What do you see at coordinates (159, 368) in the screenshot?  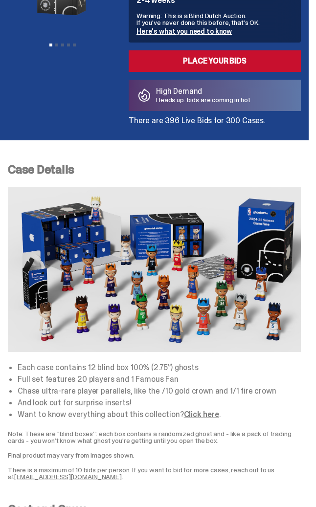 I see `li: Each case contains 12 blind box 100% (2.75”) ghosts` at bounding box center [159, 368].